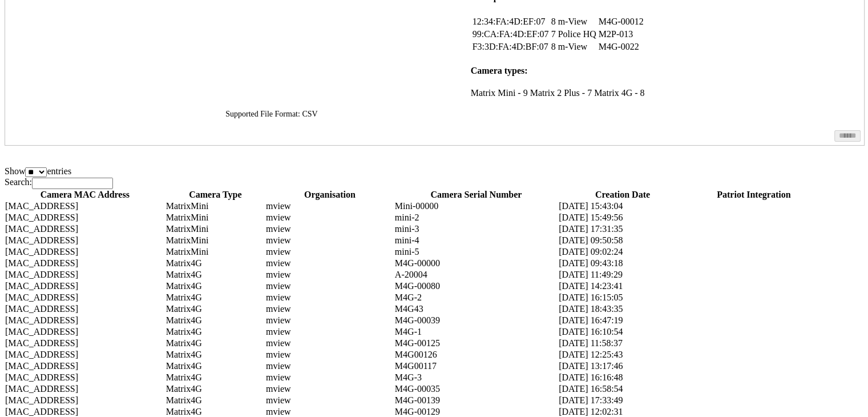  What do you see at coordinates (476, 252) in the screenshot?
I see `td: mini-5` at bounding box center [476, 252].